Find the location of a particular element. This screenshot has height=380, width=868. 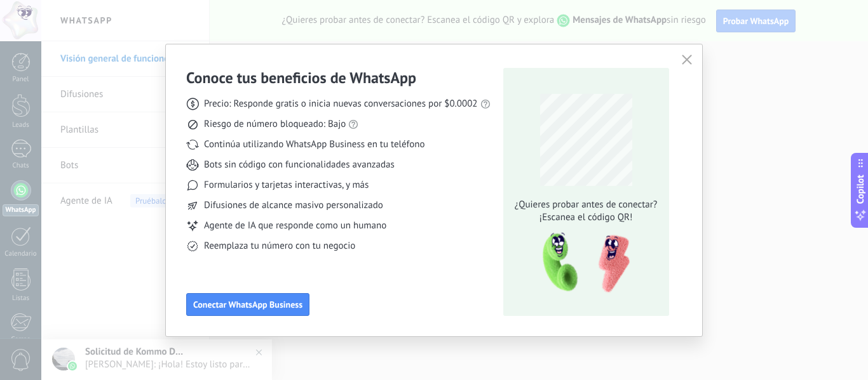

span: ¡Escanea el código QR! is located at coordinates (586, 218).